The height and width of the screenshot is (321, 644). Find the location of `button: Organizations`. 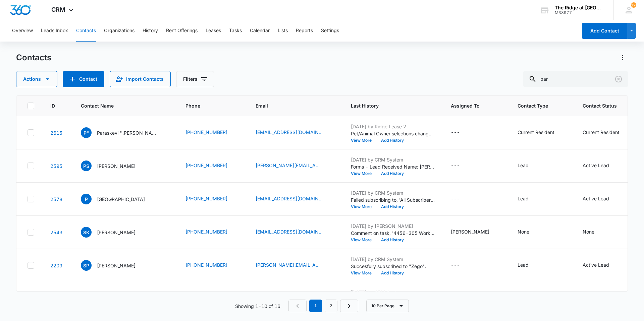

button: Organizations is located at coordinates (119, 31).